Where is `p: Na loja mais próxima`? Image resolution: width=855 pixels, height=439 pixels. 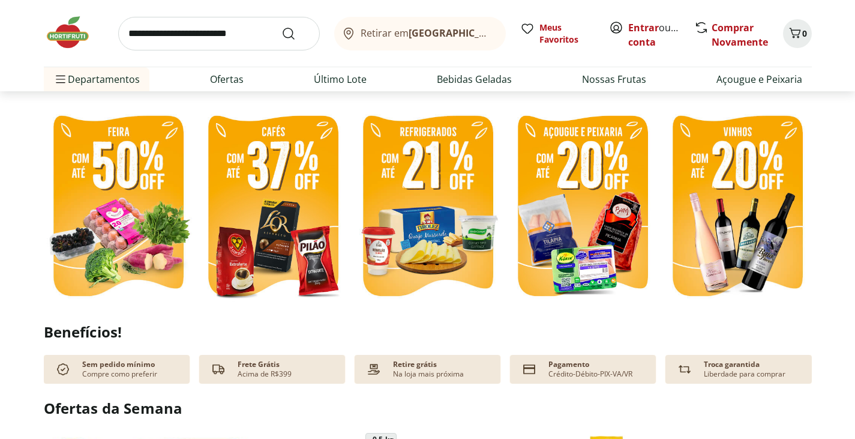
p: Na loja mais próxima is located at coordinates (428, 374).